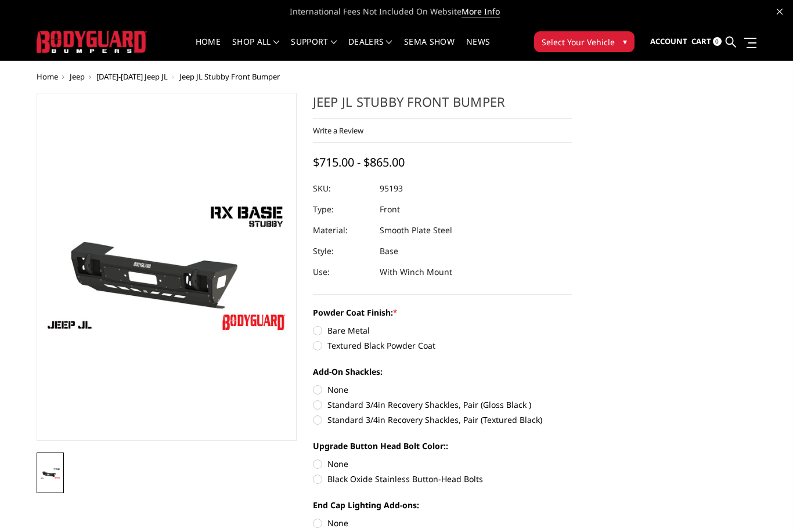 Image resolution: width=793 pixels, height=532 pixels. I want to click on label: End Cap Lighting Add-ons:, so click(443, 505).